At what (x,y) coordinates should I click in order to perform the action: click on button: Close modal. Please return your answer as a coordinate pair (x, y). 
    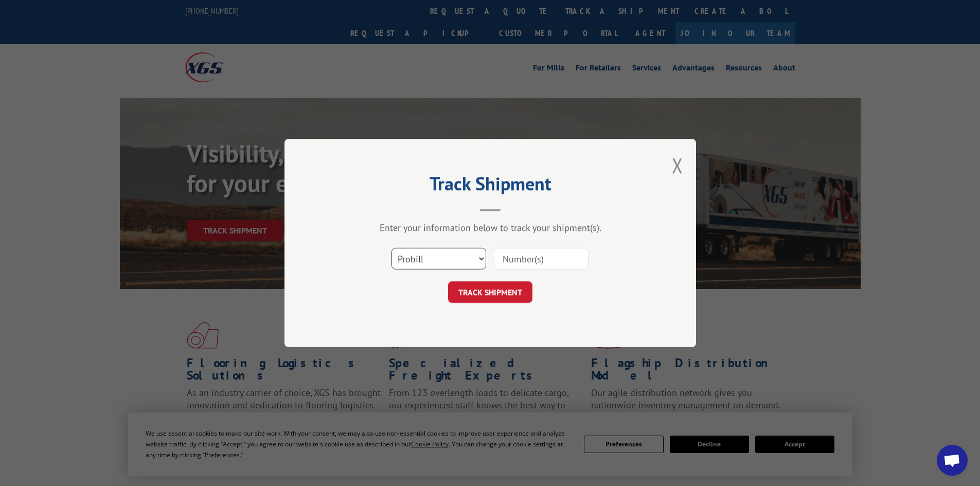
    Looking at the image, I should click on (678, 165).